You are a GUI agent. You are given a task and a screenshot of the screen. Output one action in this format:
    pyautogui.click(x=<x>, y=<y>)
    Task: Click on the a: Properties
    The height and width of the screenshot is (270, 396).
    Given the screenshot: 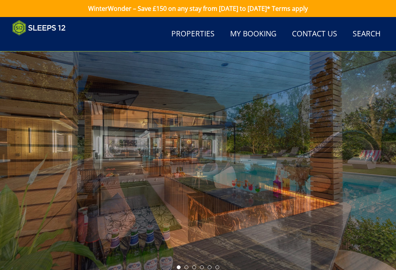 What is the action you would take?
    pyautogui.click(x=193, y=34)
    